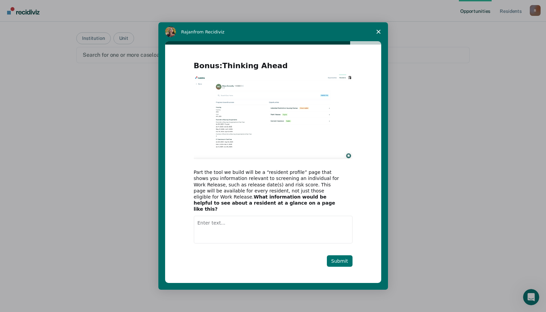 The height and width of the screenshot is (312, 546). Describe the element at coordinates (209, 32) in the screenshot. I see `span: from Recidiviz` at that location.